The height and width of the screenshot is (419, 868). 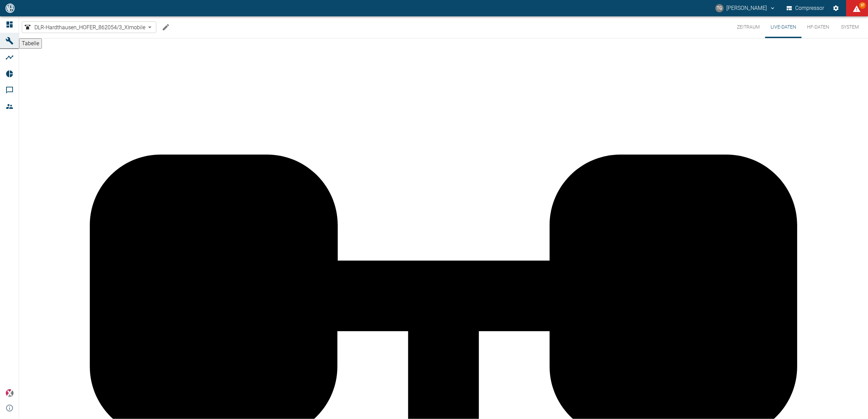 What do you see at coordinates (748, 27) in the screenshot?
I see `button: Zeitraum` at bounding box center [748, 27].